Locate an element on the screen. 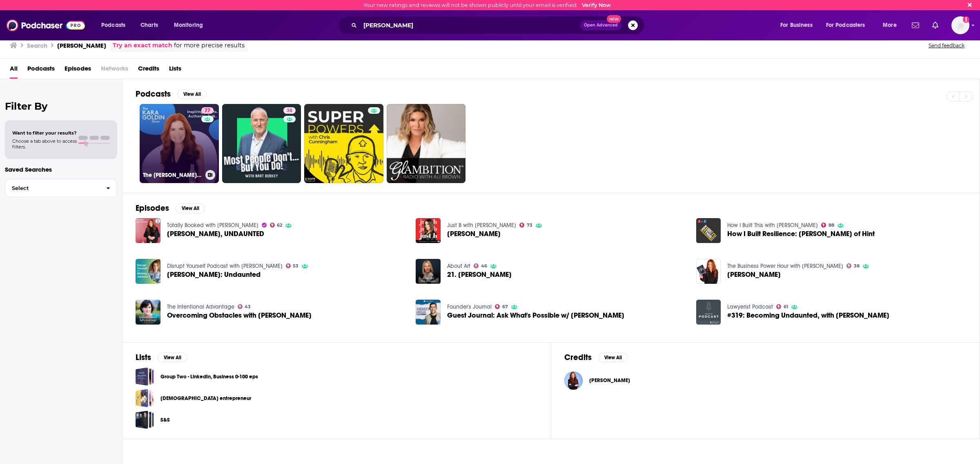 The height and width of the screenshot is (464, 980). span: Lists is located at coordinates (175, 70).